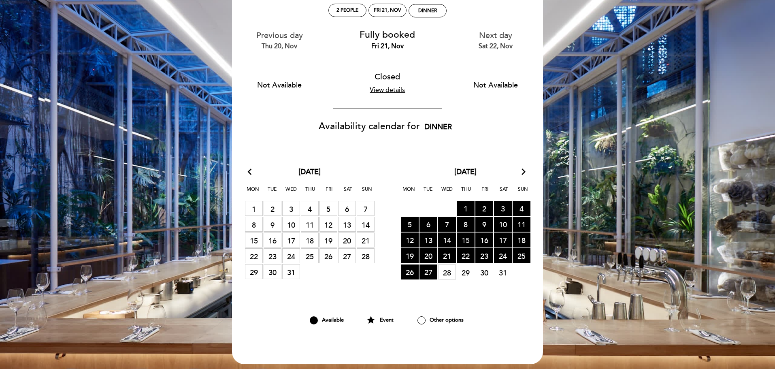 Image resolution: width=775 pixels, height=369 pixels. What do you see at coordinates (251, 172) in the screenshot?
I see `i: arrow_back_ios` at bounding box center [251, 172].